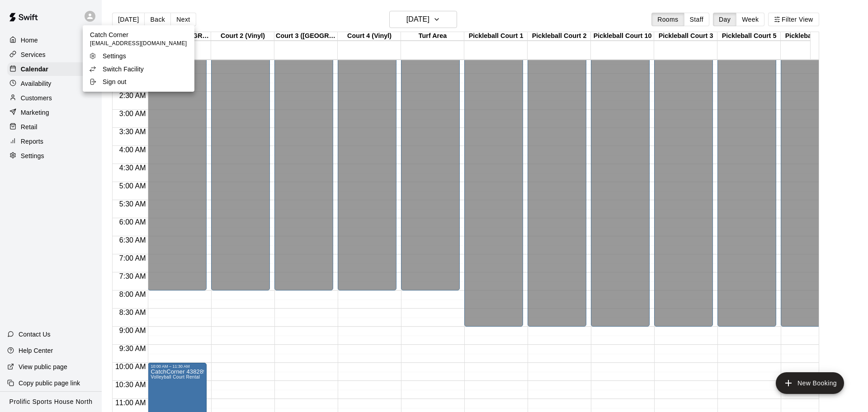 This screenshot has height=412, width=868. What do you see at coordinates (139, 56) in the screenshot?
I see `a: Settings` at bounding box center [139, 56].